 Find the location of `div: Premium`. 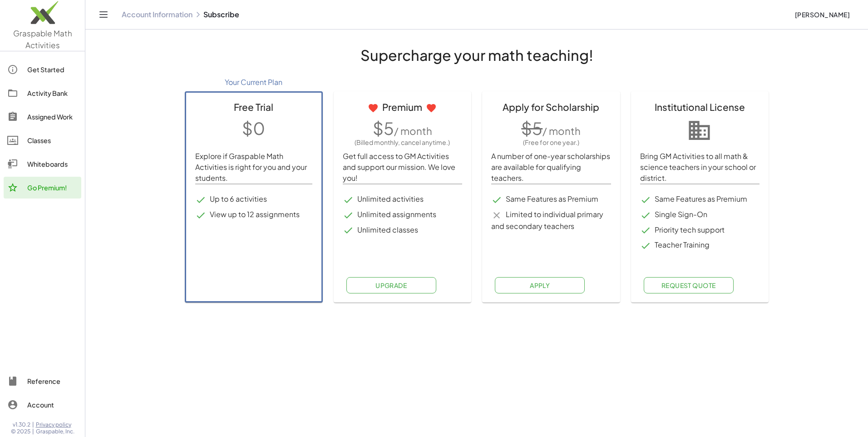

div: Premium is located at coordinates (403, 107).